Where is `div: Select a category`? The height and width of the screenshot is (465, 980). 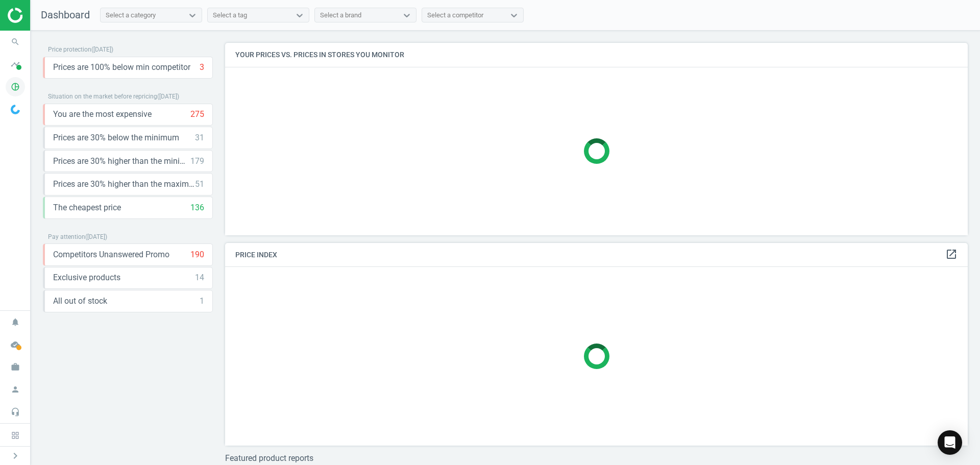
div: Select a category is located at coordinates (131, 16).